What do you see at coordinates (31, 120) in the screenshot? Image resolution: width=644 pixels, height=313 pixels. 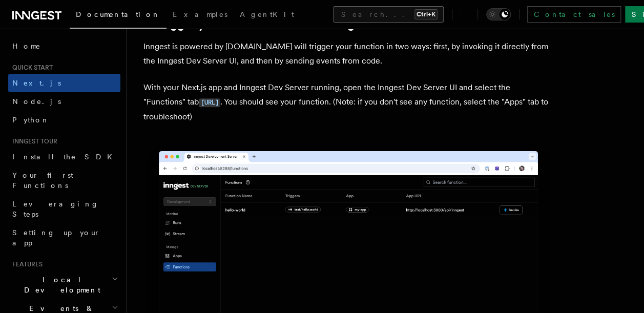 I see `span: Python` at bounding box center [31, 120].